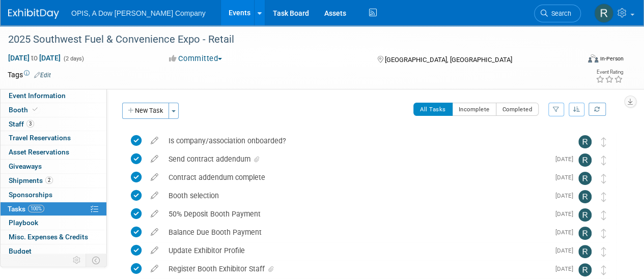  I want to click on a: Shipments2, so click(53, 181).